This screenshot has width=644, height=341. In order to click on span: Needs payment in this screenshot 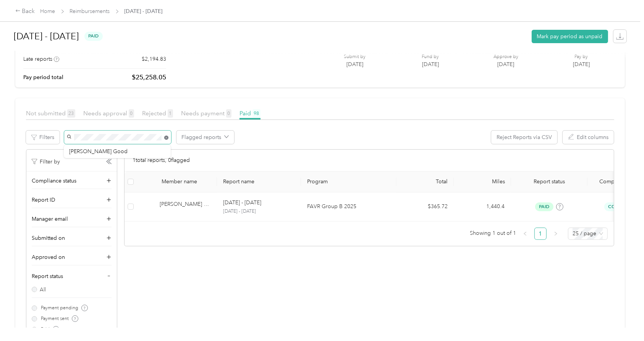, I will do `click(206, 113)`.